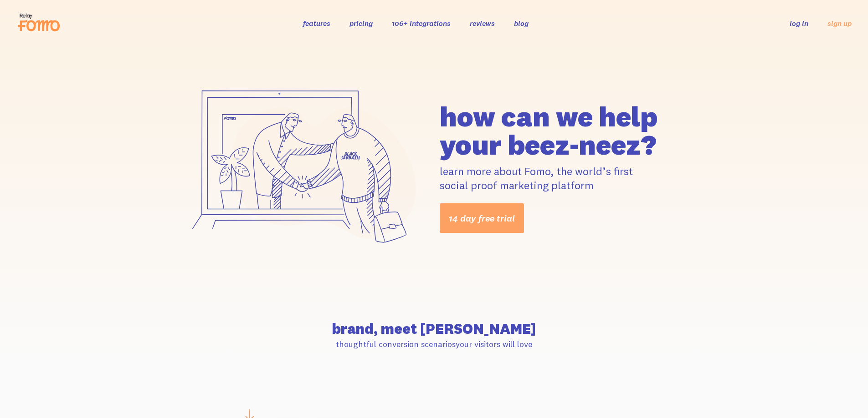 The height and width of the screenshot is (418, 868). Describe the element at coordinates (482, 23) in the screenshot. I see `a: reviews` at that location.